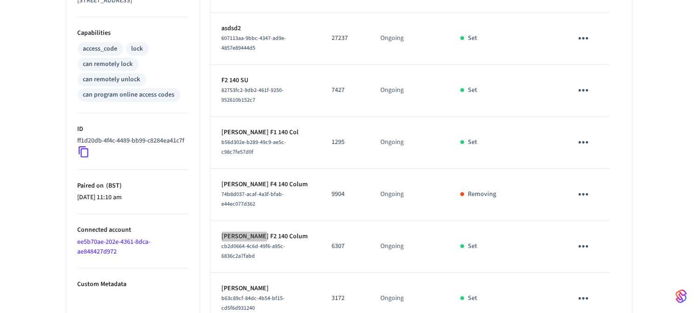  What do you see at coordinates (114, 247) in the screenshot?
I see `a: ee5b70ae-202e-4361-8dca-ae848427d972` at bounding box center [114, 247].